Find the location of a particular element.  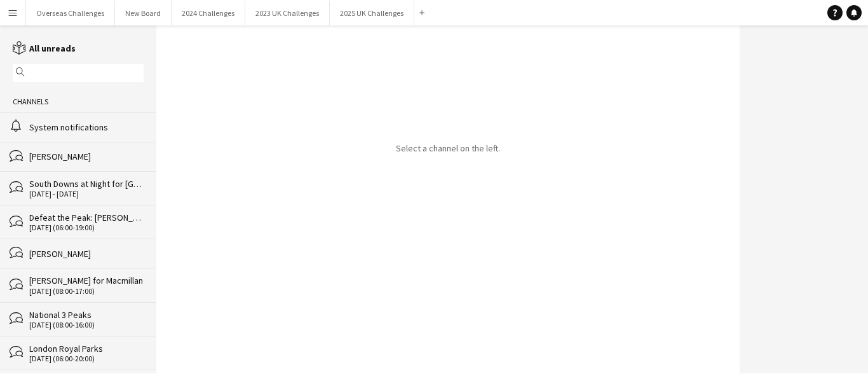

div: London Royal Parks is located at coordinates (86, 349).